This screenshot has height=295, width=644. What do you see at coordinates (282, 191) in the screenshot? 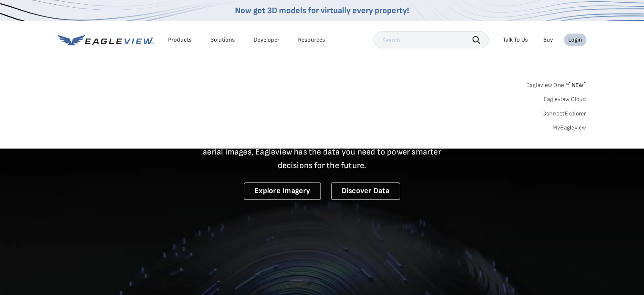
I see `a: Explore Imagery` at bounding box center [282, 191].